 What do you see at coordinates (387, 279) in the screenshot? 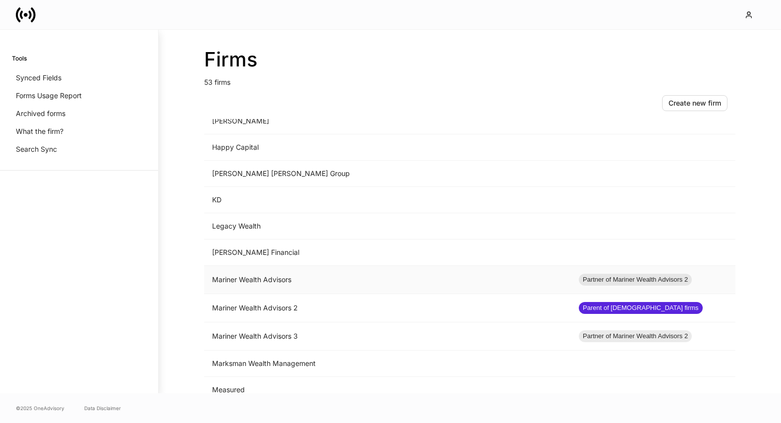
I see `td: Mariner Wealth Advisors` at bounding box center [387, 279].